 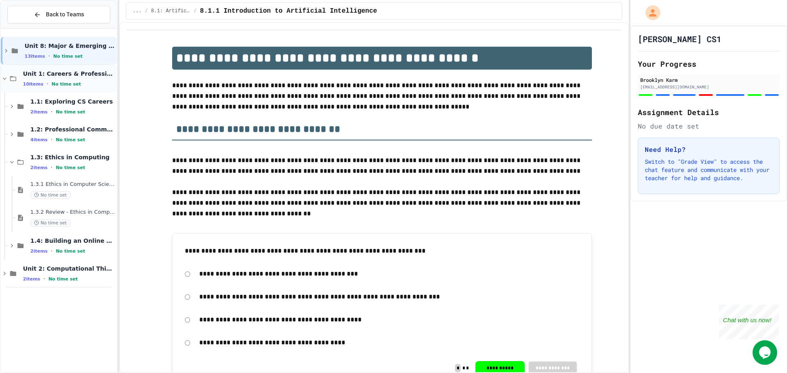 I want to click on span: 1.3: Ethics in Computing, so click(x=73, y=157).